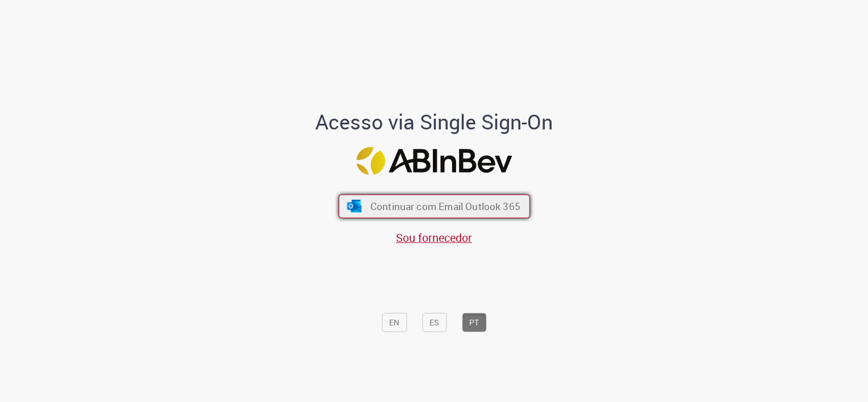  What do you see at coordinates (434, 122) in the screenshot?
I see `h1: Acesso via Single Sign-On` at bounding box center [434, 122].